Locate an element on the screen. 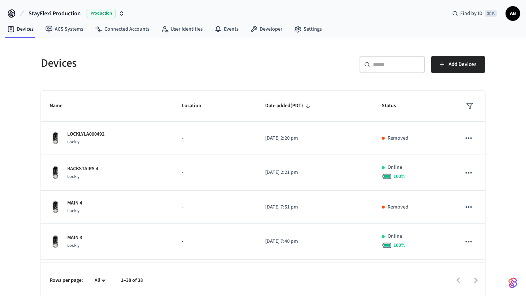  h5: Devices is located at coordinates (150, 63).